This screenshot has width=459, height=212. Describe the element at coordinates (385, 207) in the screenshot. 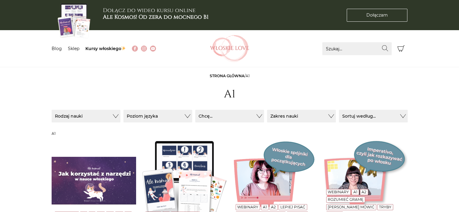

I see `a: Tryby` at that location.